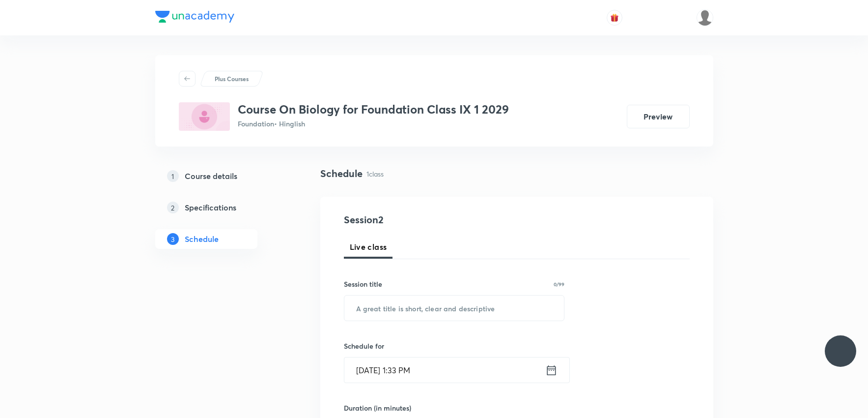  I want to click on h6: Duration (in minutes), so click(377, 408).